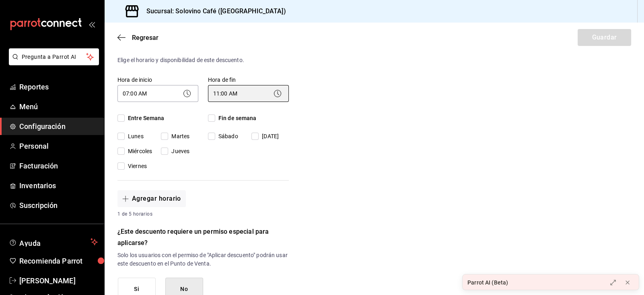  I want to click on span: 1 de 5 horarios, so click(203, 214).